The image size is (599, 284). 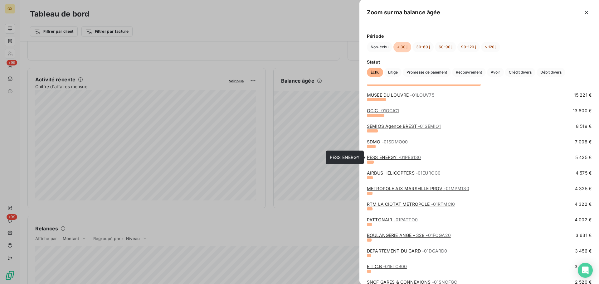 What do you see at coordinates (387, 267) in the screenshot?
I see `a: E.T.C.B` at bounding box center [387, 267].